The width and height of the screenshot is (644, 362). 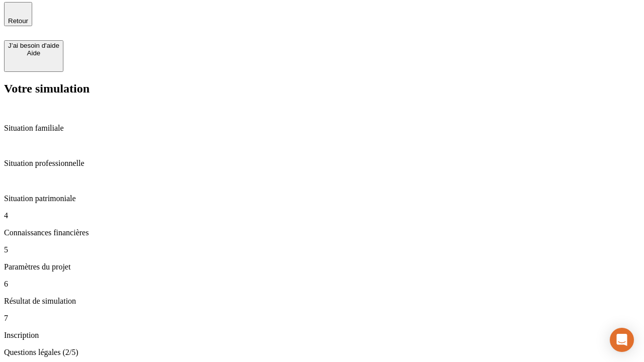 What do you see at coordinates (322, 128) in the screenshot?
I see `p: Situation familiale` at bounding box center [322, 128].